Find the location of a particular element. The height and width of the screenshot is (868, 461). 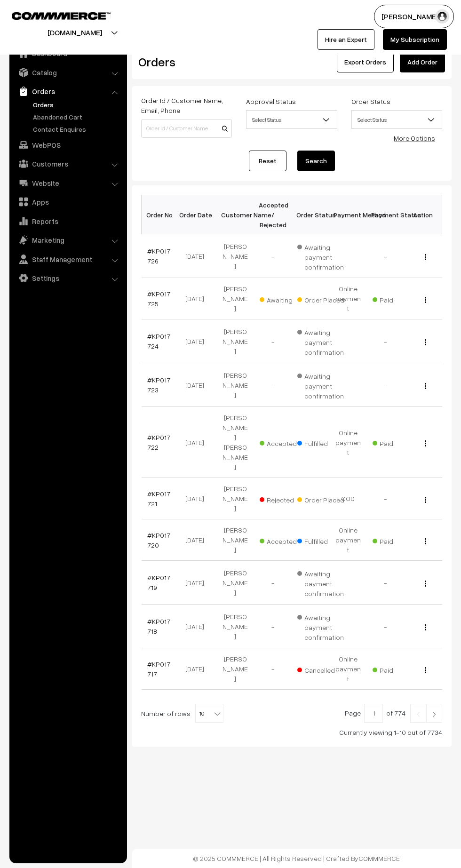

a: Website is located at coordinates (68, 183).